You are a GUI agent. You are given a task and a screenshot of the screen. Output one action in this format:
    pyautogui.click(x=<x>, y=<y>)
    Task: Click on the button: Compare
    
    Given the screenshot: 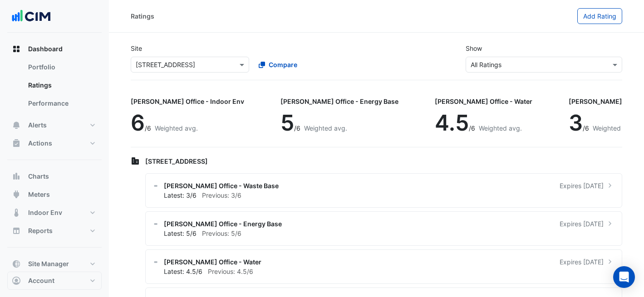 What is the action you would take?
    pyautogui.click(x=278, y=64)
    